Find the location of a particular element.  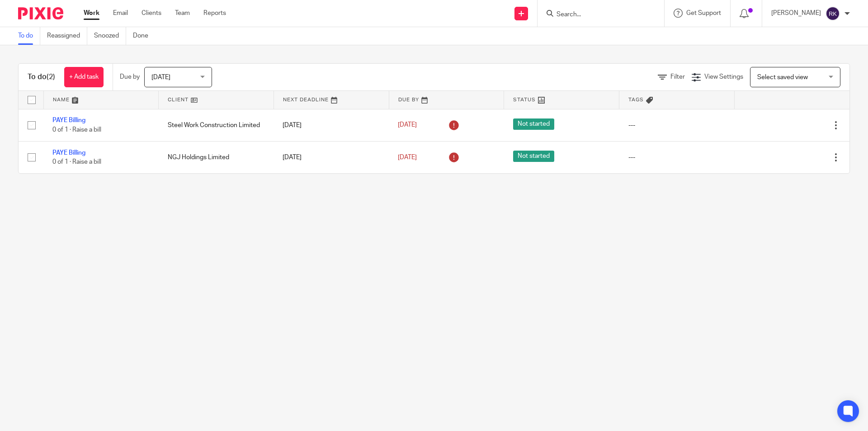

span: (2) is located at coordinates (51, 77).